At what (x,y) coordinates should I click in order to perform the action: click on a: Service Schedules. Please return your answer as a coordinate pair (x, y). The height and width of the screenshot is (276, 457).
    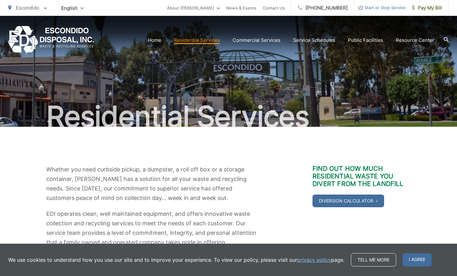
    Looking at the image, I should click on (314, 40).